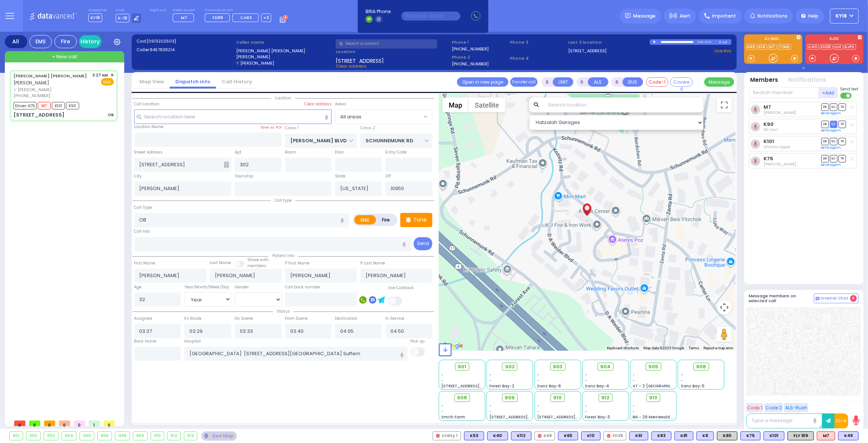  I want to click on span: 902, so click(510, 367).